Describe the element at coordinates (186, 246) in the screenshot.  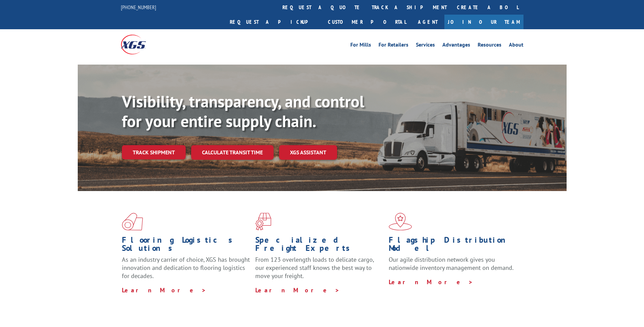
I see `h1: Flooring Logistics Solutions` at that location.